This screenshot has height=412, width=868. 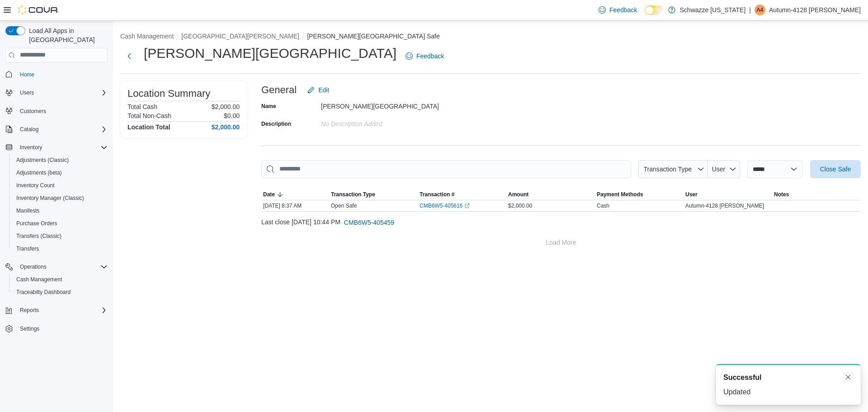 I want to click on span: Edit, so click(x=324, y=90).